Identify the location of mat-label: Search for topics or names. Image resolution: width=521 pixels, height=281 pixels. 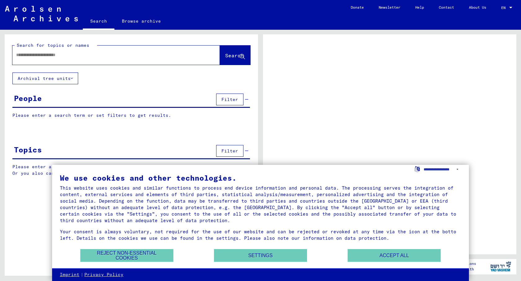
(53, 45).